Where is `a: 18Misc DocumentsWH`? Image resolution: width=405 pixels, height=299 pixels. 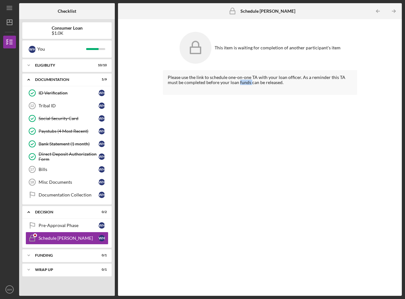
a: 18Misc DocumentsWH is located at coordinates (67, 182).